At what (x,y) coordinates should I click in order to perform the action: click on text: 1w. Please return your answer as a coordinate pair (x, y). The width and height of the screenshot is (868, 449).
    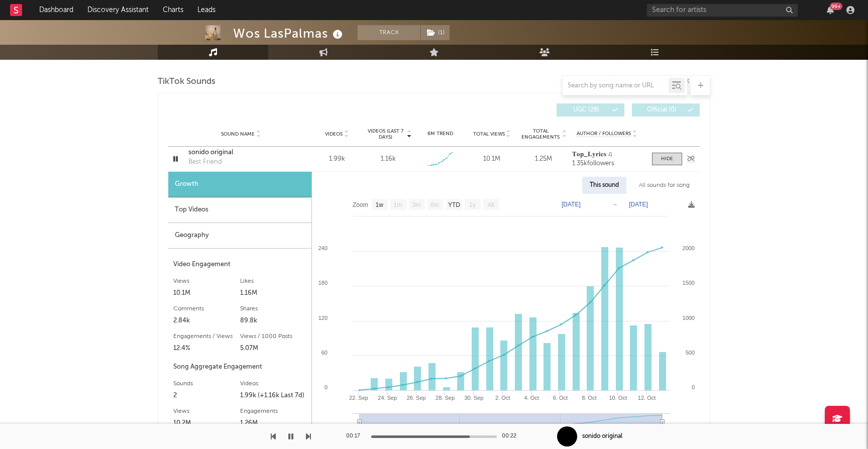
    Looking at the image, I should click on (380, 205).